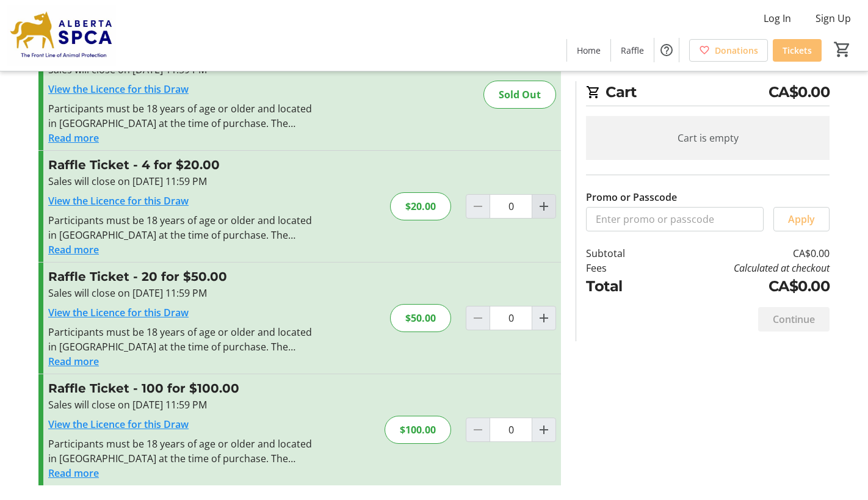 The width and height of the screenshot is (868, 500). Describe the element at coordinates (777, 18) in the screenshot. I see `button: Log In` at that location.